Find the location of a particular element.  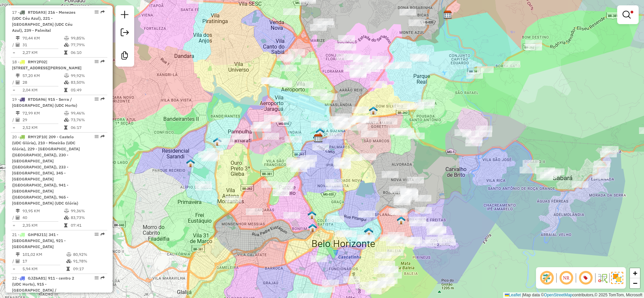

td: 77,79% is located at coordinates (87, 45).